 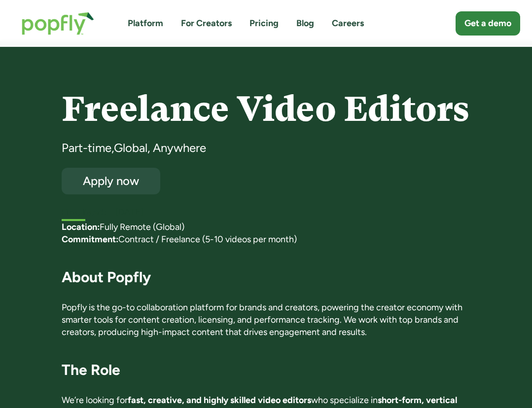 What do you see at coordinates (487, 23) in the screenshot?
I see `div: Get a demo` at bounding box center [487, 23].